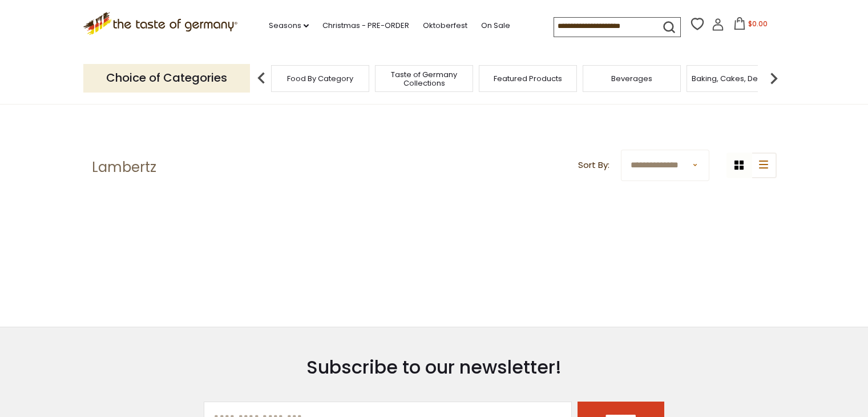 The height and width of the screenshot is (417, 868). Describe the element at coordinates (320, 78) in the screenshot. I see `a: Food By Category` at that location.